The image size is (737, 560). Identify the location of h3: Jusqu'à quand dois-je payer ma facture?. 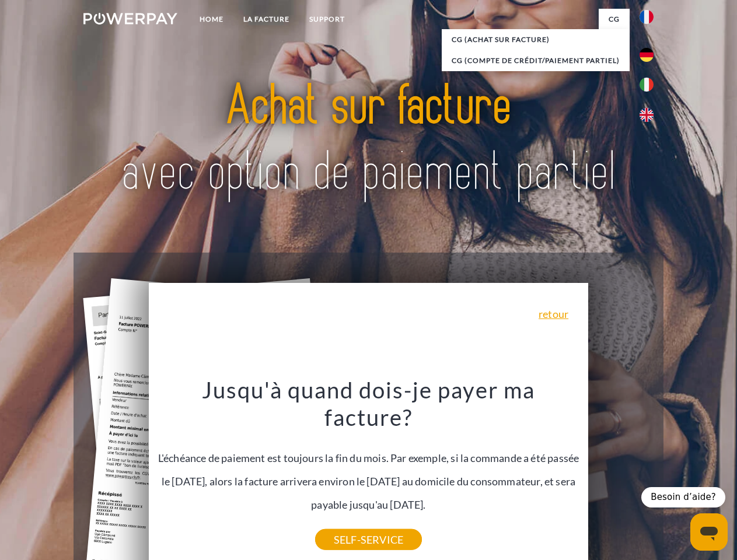
(369, 404).